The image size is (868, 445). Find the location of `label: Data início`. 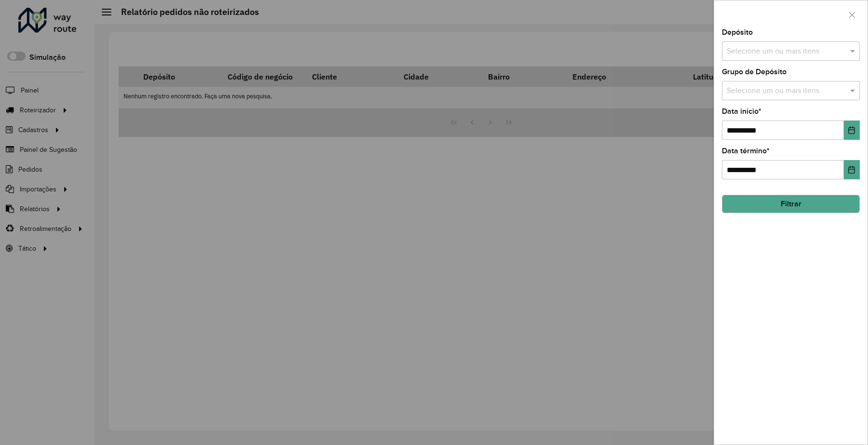

label: Data início is located at coordinates (742, 111).